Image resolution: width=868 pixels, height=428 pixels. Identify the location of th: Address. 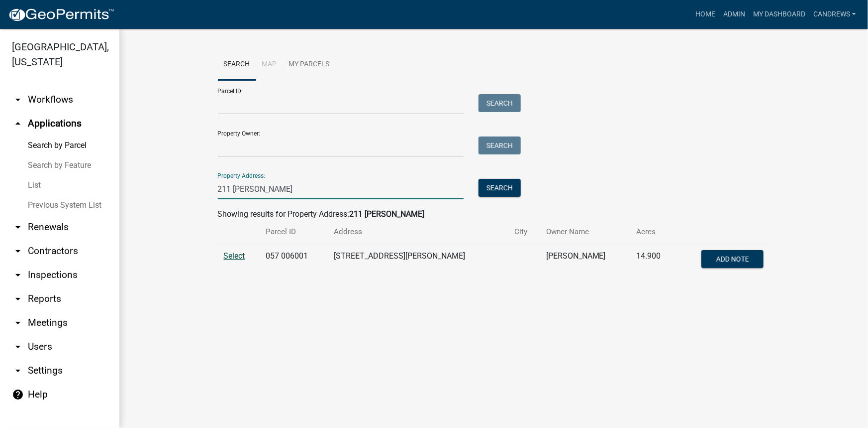
(418, 232).